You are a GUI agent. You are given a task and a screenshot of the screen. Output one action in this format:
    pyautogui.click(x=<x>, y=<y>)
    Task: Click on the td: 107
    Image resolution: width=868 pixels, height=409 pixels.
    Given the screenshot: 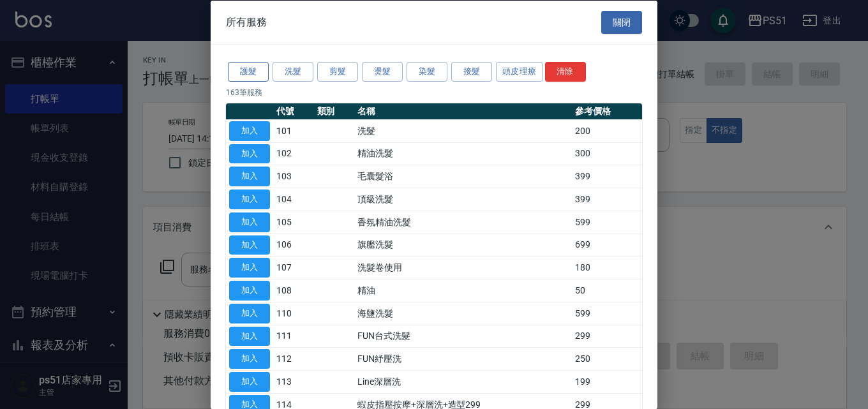 What is the action you would take?
    pyautogui.click(x=294, y=268)
    